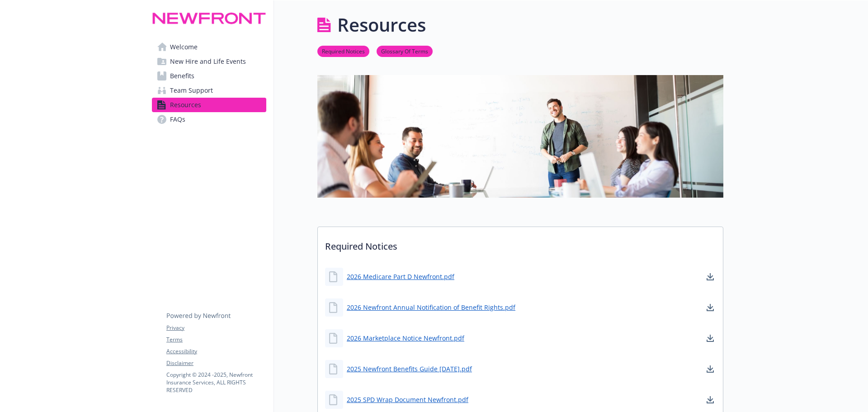 This screenshot has height=412, width=868. What do you see at coordinates (216, 352) in the screenshot?
I see `a: Accessibility` at bounding box center [216, 352].